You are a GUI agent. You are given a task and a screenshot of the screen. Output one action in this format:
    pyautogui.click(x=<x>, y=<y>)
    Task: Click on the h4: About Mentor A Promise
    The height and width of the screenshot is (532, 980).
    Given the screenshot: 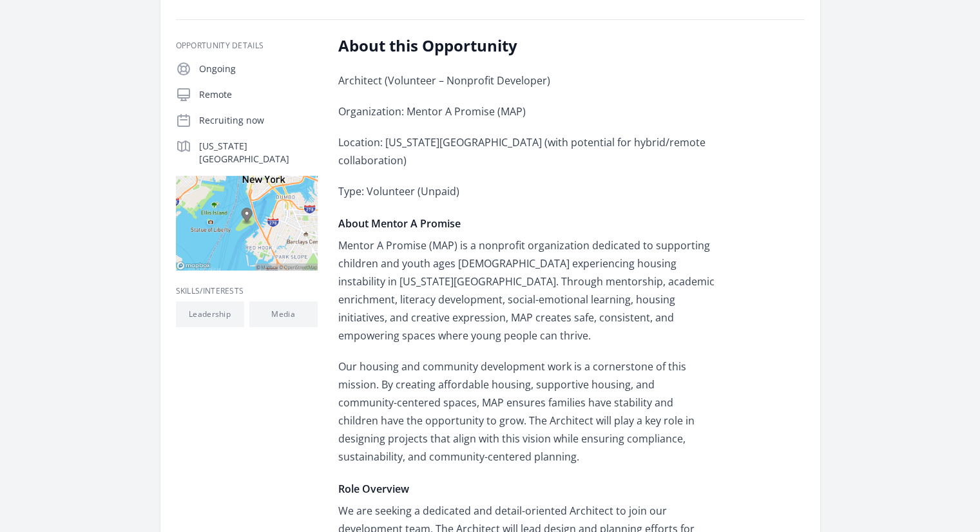 What is the action you would take?
    pyautogui.click(x=526, y=224)
    